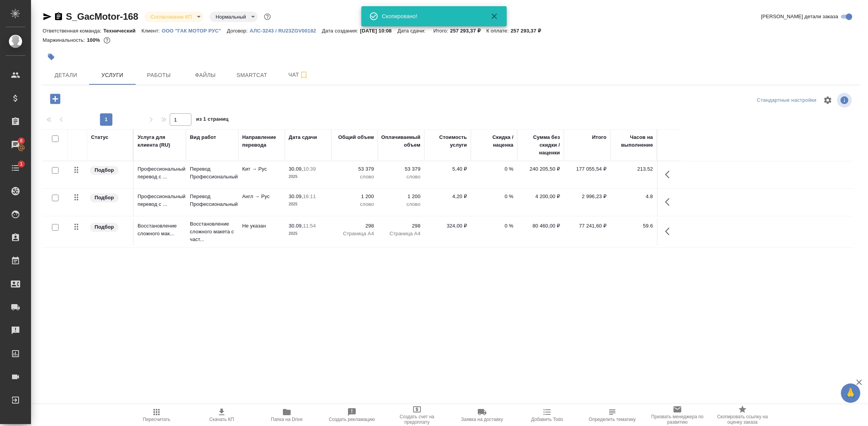 The width and height of the screenshot is (868, 426). Describe the element at coordinates (212, 120) in the screenshot. I see `span: из 1 страниц` at that location.